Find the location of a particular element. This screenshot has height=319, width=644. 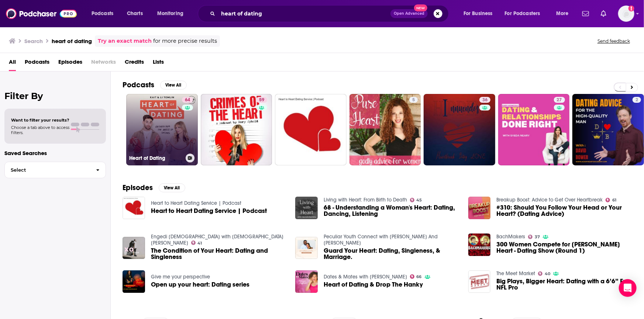

span: 61 is located at coordinates (614, 200).